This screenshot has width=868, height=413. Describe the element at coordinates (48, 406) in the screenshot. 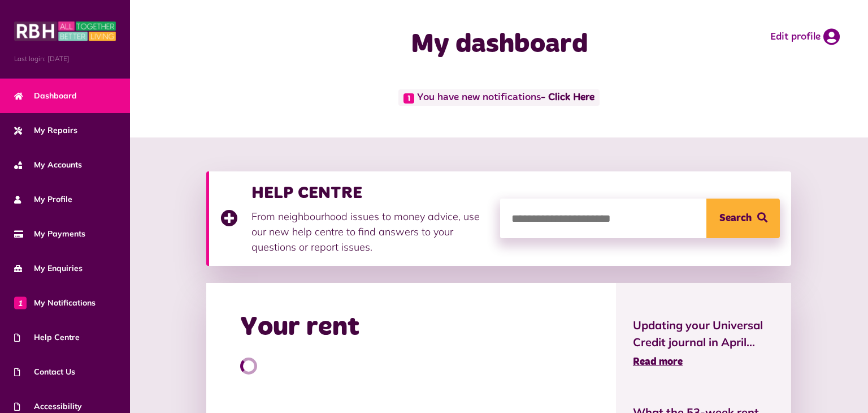

I see `span: Accessibility` at that location.